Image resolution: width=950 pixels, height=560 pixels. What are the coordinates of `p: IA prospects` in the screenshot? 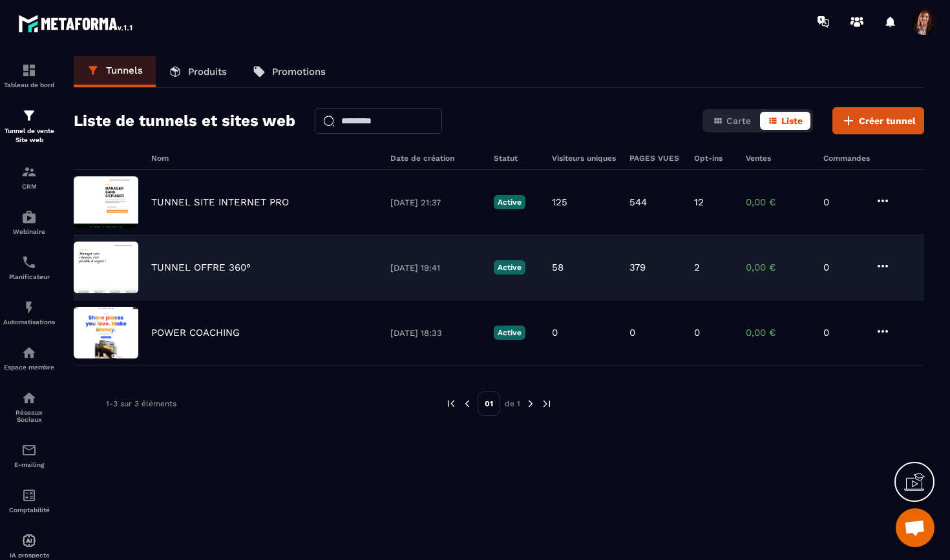 It's located at (29, 555).